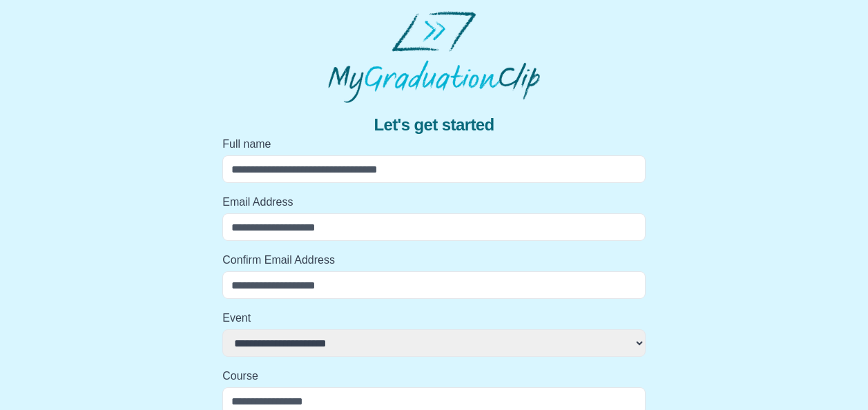 The image size is (868, 410). What do you see at coordinates (434, 318) in the screenshot?
I see `label: Event` at bounding box center [434, 318].